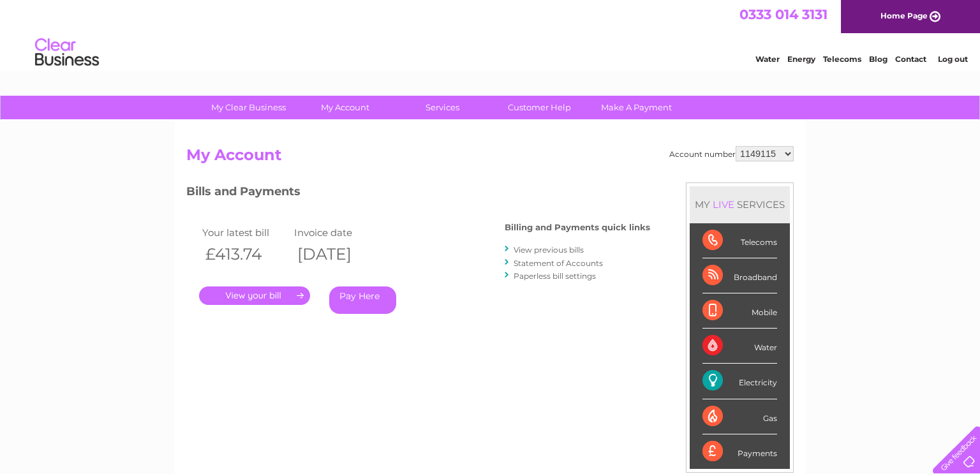  What do you see at coordinates (740, 240) in the screenshot?
I see `div: Telecoms` at bounding box center [740, 240].